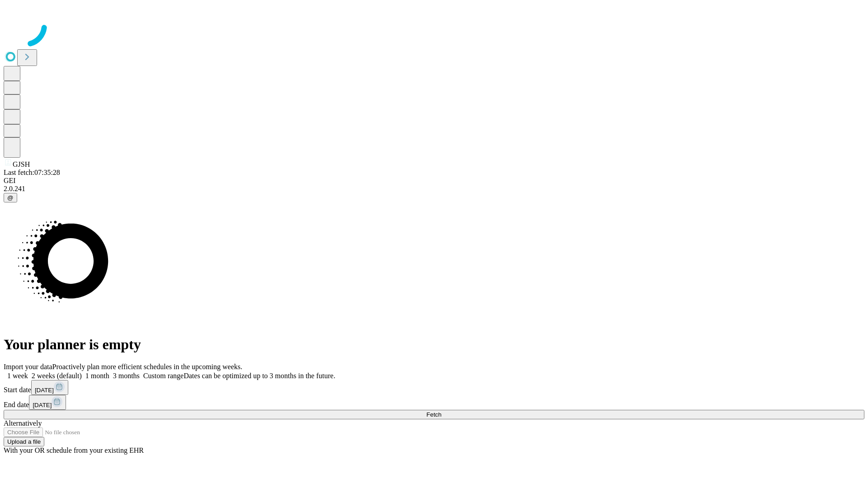 The image size is (868, 488). I want to click on span: Alternatively, so click(22, 423).